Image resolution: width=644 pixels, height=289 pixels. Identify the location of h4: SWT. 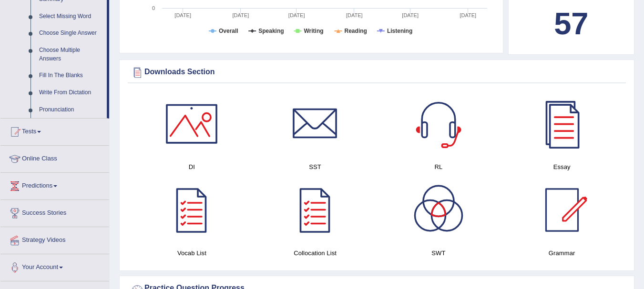
(439, 253).